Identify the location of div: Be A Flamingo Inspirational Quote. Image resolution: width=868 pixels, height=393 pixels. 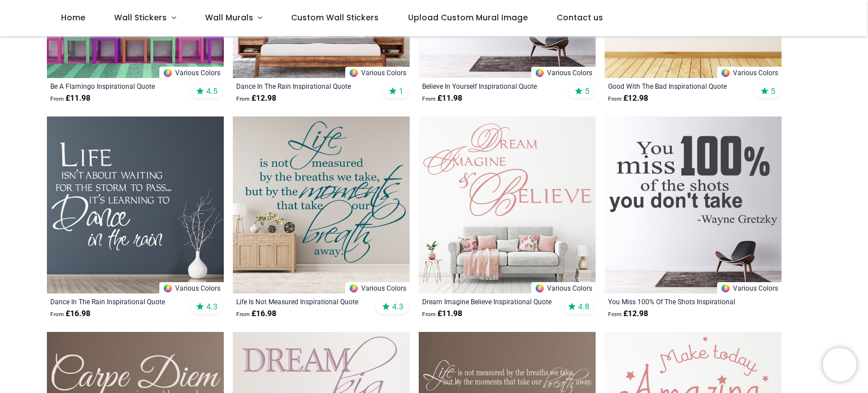
(118, 86).